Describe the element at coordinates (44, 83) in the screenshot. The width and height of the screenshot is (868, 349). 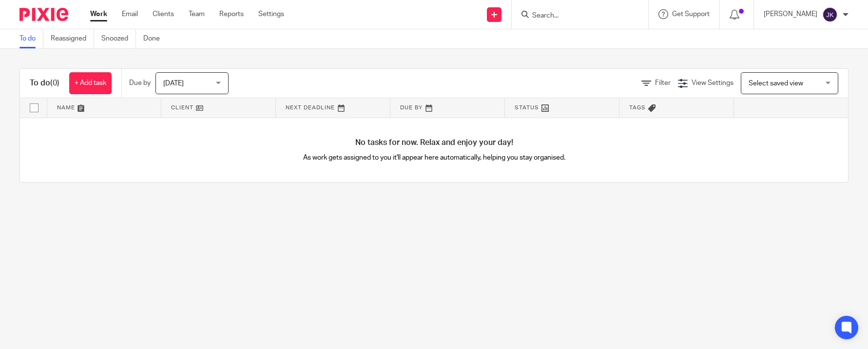
I see `h1: To do` at that location.